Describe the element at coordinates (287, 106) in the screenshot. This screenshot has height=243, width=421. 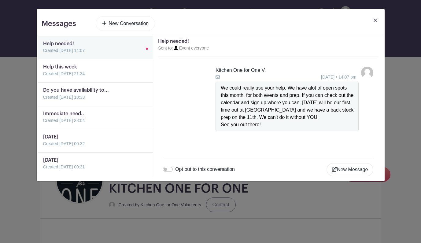
I see `div: We could really use your help. We have alot of open spots this month, for both events and prep. I...` at that location.